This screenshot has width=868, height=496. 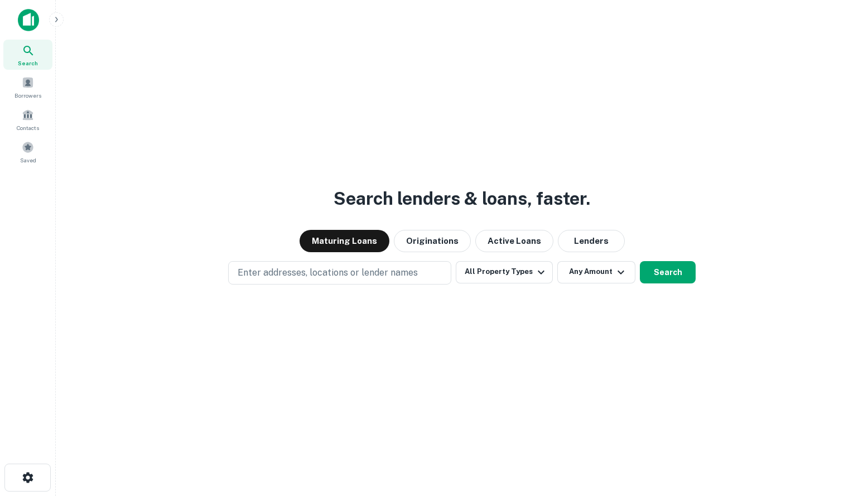 I want to click on div: Contacts, so click(x=28, y=119).